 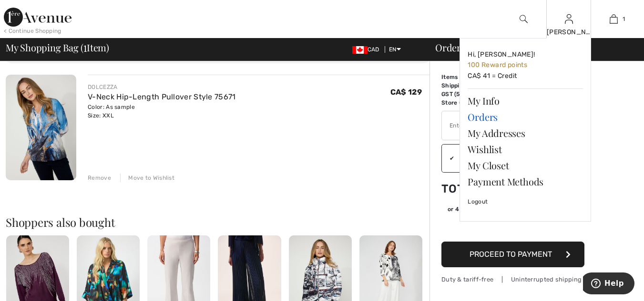 I want to click on td: Items ( ), so click(x=468, y=77).